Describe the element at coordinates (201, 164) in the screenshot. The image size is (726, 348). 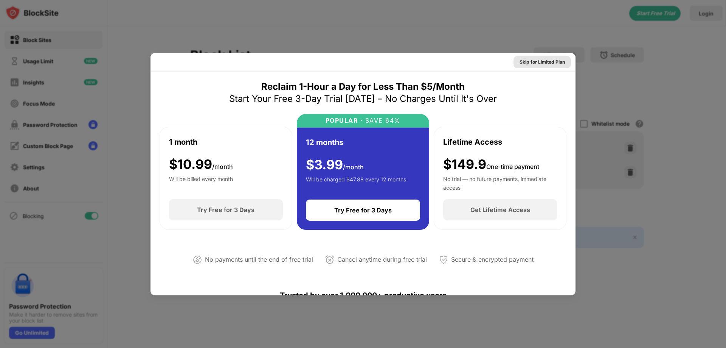
I see `div: $ 10.99` at that location.